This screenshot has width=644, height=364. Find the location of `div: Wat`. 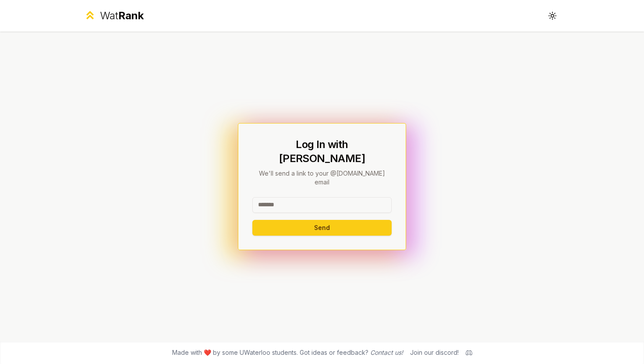

div: Wat is located at coordinates (122, 16).